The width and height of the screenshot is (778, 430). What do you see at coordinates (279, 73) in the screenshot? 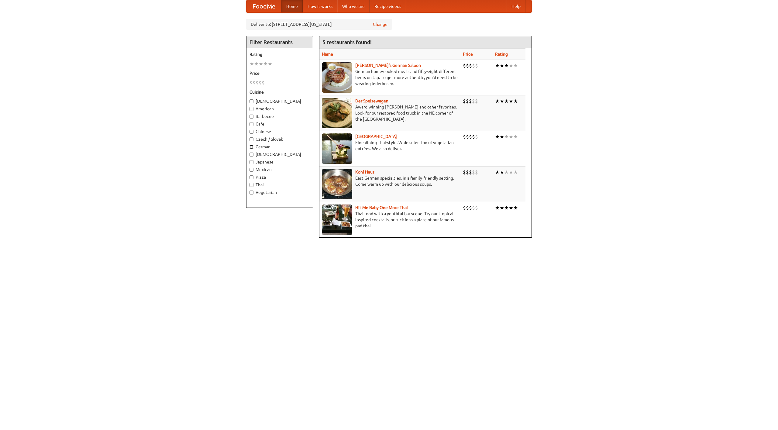
I see `h5: Price` at bounding box center [279, 73].